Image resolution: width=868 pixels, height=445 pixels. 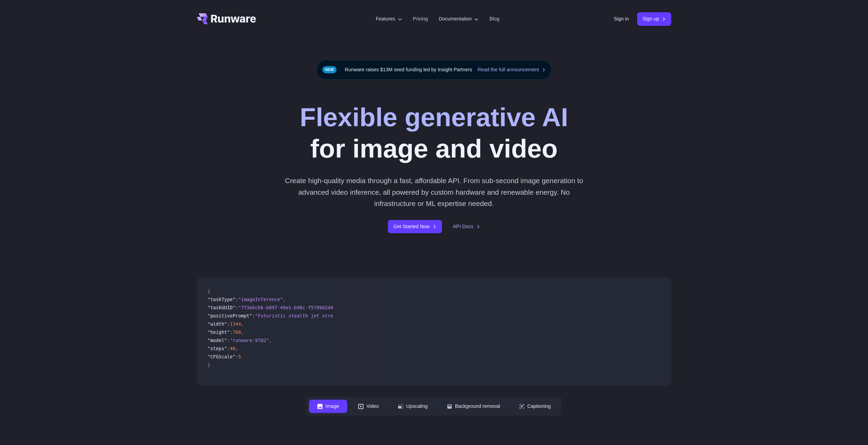 I want to click on span: "7f3ebcb6-b897-49e1-b98c-f5789d2d40d7", so click(x=292, y=308).